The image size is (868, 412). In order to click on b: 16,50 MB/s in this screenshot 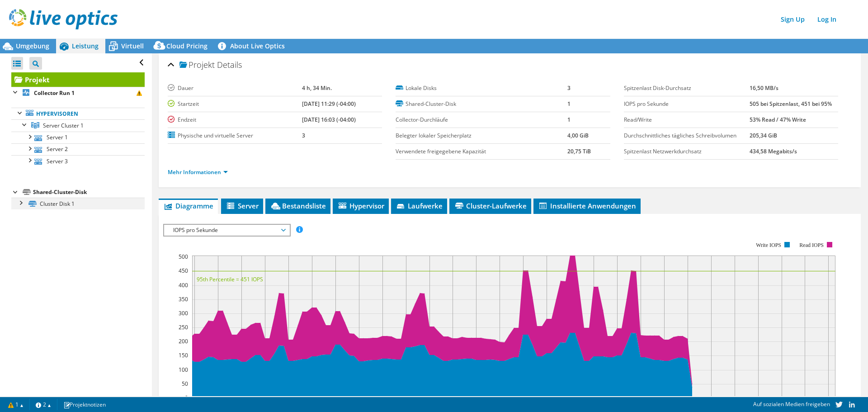, I will do `click(764, 88)`.